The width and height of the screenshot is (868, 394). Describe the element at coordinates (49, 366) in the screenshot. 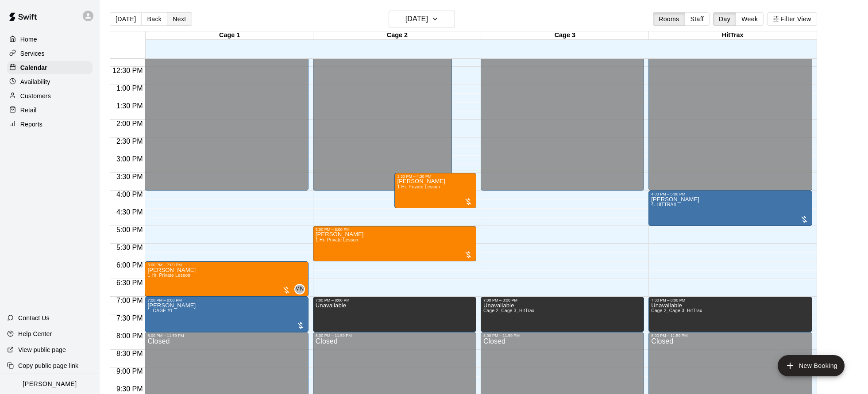

I see `p: Copy public page link` at that location.